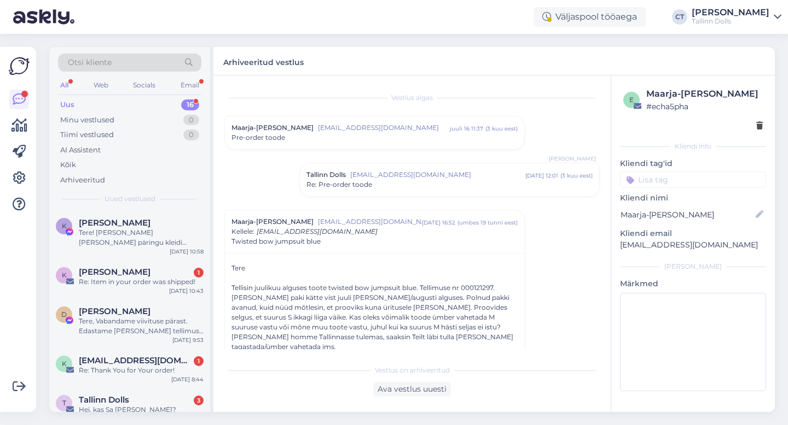  Describe the element at coordinates (144, 85) in the screenshot. I see `div: Socials` at that location.